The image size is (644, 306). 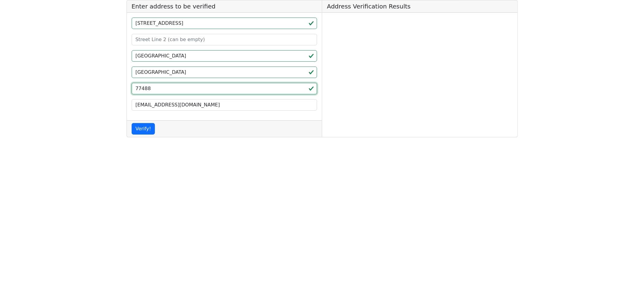 What do you see at coordinates (224, 6) in the screenshot?
I see `h5: Enter address to be verified` at bounding box center [224, 6].